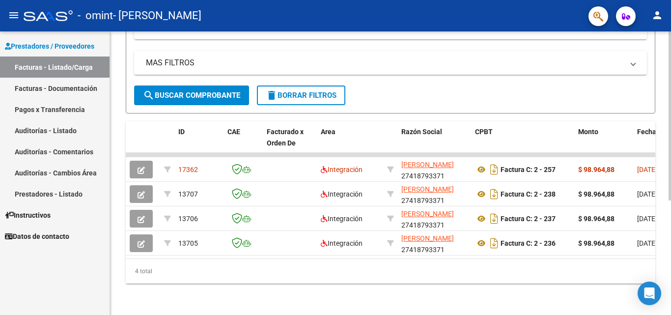 The width and height of the screenshot is (671, 315). I want to click on span: 13705, so click(188, 243).